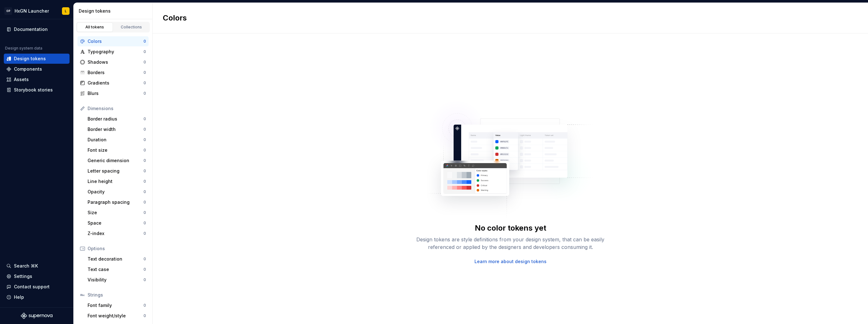 This screenshot has height=324, width=868. Describe the element at coordinates (175, 18) in the screenshot. I see `h2: Colors` at that location.